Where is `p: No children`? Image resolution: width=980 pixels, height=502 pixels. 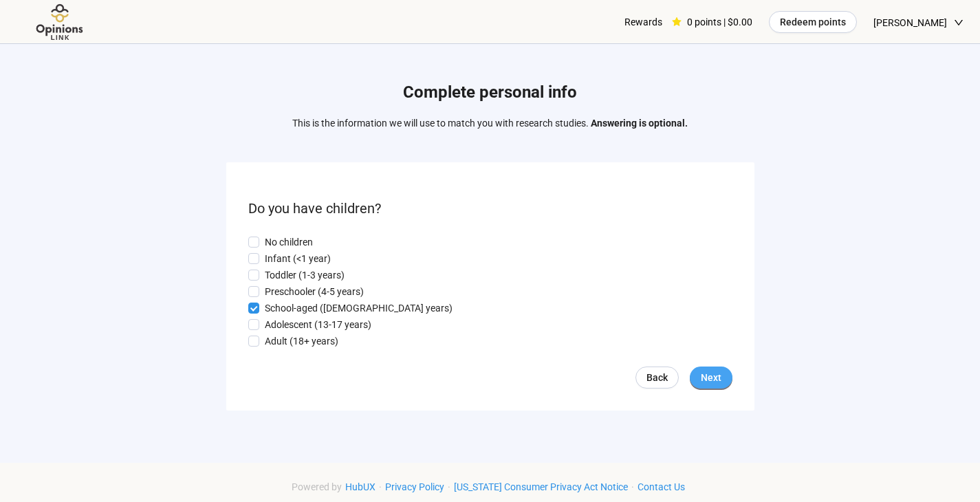 p: No children is located at coordinates (289, 242).